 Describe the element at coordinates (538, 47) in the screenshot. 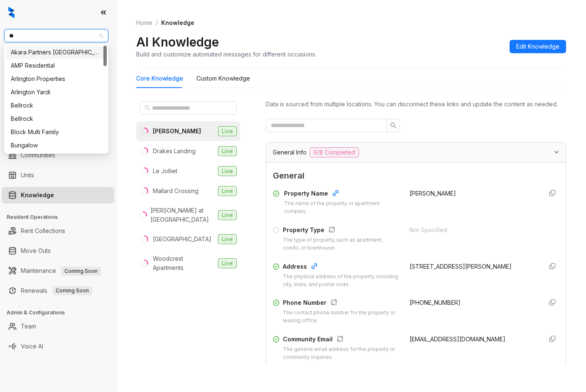

I see `button: Edit Knowledge` at that location.